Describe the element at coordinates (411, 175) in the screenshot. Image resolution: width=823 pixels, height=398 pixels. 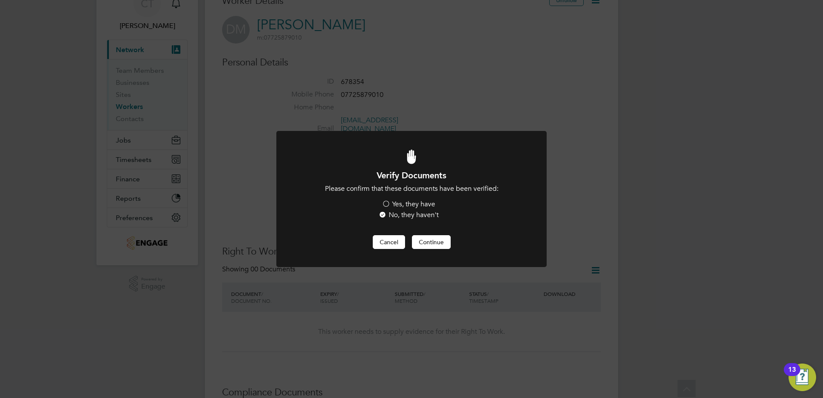
I see `h1: Verify Documents` at that location.